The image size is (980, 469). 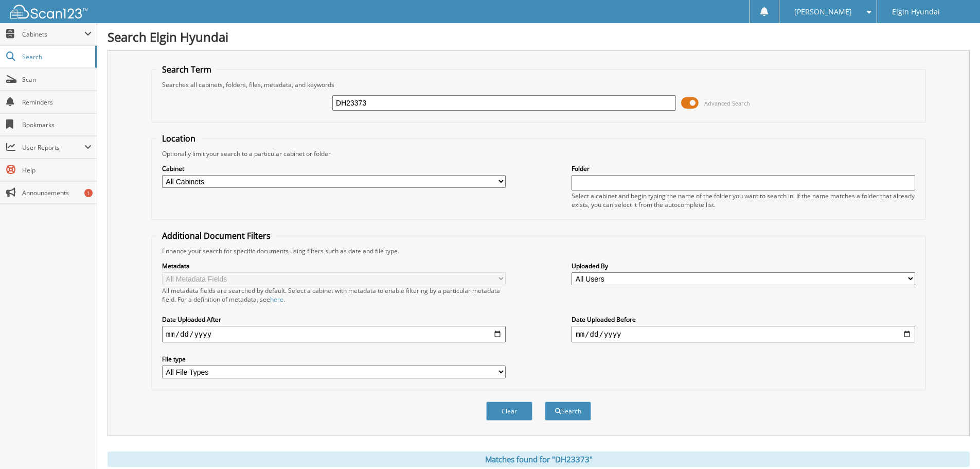 What do you see at coordinates (53, 34) in the screenshot?
I see `span: Cabinets` at bounding box center [53, 34].